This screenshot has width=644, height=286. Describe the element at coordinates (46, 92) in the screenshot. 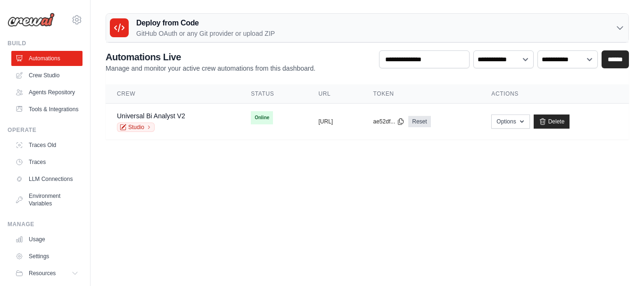

I see `a: Agents Repository` at that location.